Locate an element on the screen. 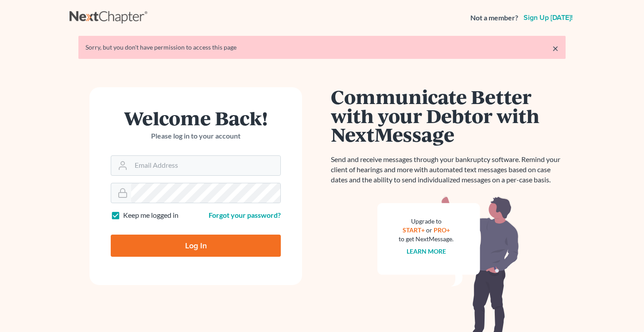 The image size is (644, 332). div: to get NextMessage. is located at coordinates (426, 239).